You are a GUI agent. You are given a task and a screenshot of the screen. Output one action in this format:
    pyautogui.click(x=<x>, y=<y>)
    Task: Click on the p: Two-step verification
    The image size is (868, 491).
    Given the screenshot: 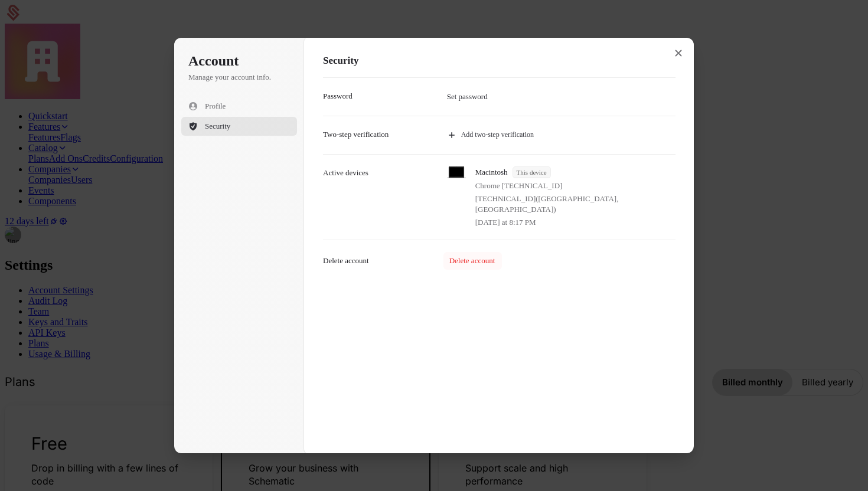 What is the action you would take?
    pyautogui.click(x=355, y=135)
    